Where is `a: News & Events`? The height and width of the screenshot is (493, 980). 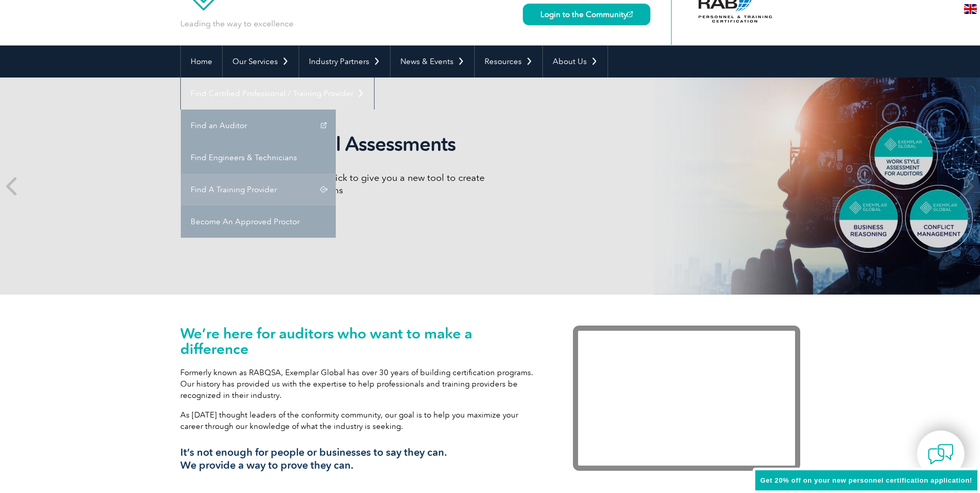
a: News & Events is located at coordinates (432, 61).